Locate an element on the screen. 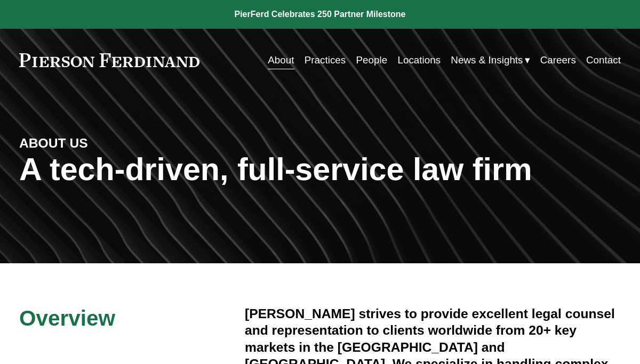  a: Practices is located at coordinates (326, 60).